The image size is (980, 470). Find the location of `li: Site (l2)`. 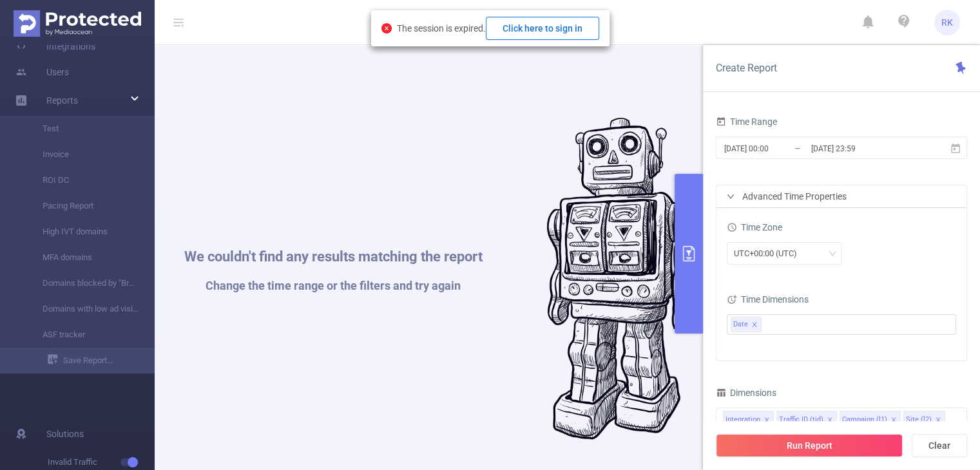

li: Site (l2) is located at coordinates (924, 419).